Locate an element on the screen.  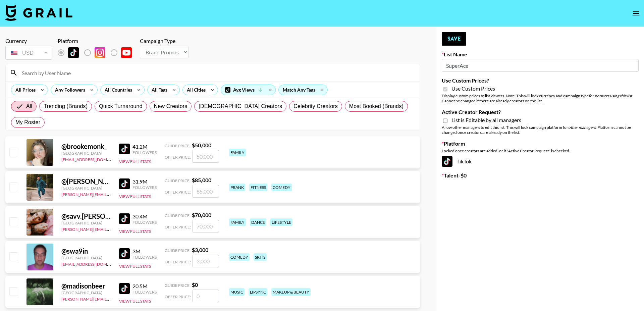
img: YouTube is located at coordinates (126, 53).